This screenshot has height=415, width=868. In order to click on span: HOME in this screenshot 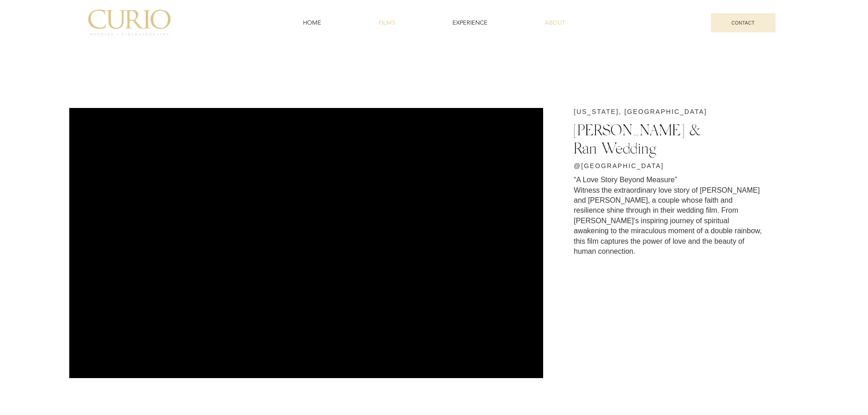, I will do `click(312, 23)`.